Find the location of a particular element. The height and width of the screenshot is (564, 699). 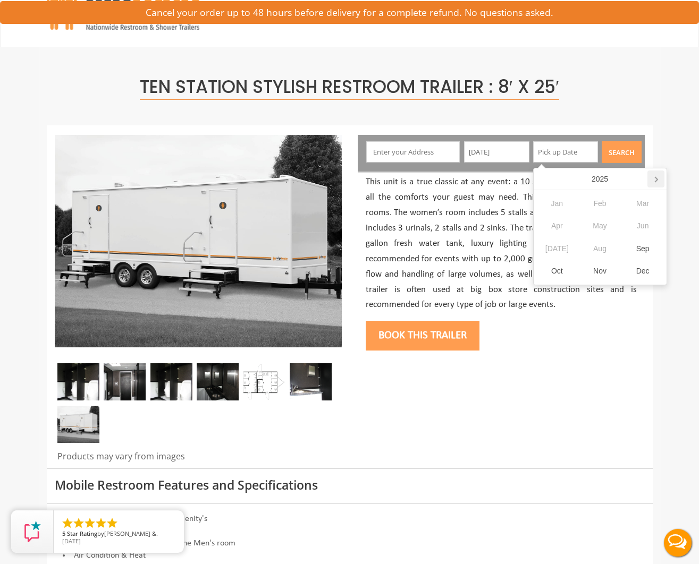

li: 10 Station Restroom with all amenity's is located at coordinates (350, 519).